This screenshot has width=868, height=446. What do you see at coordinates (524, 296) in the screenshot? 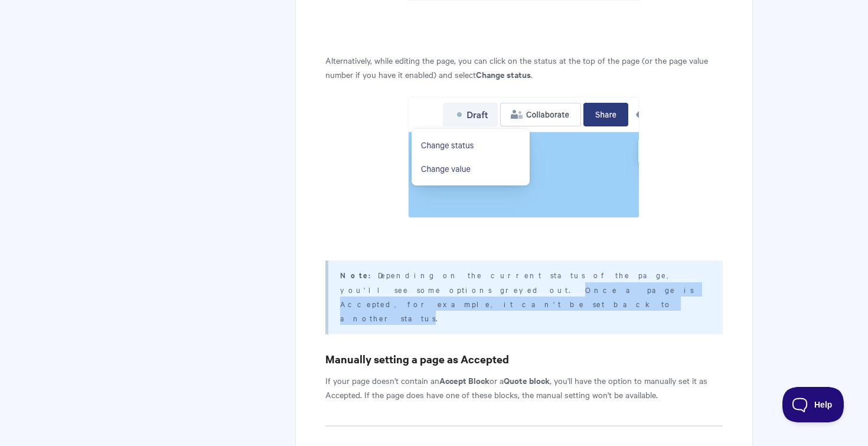
I see `p: Depending on the current status of the page, you'll see some options greyed out. Once a page is A...` at bounding box center [524, 296].